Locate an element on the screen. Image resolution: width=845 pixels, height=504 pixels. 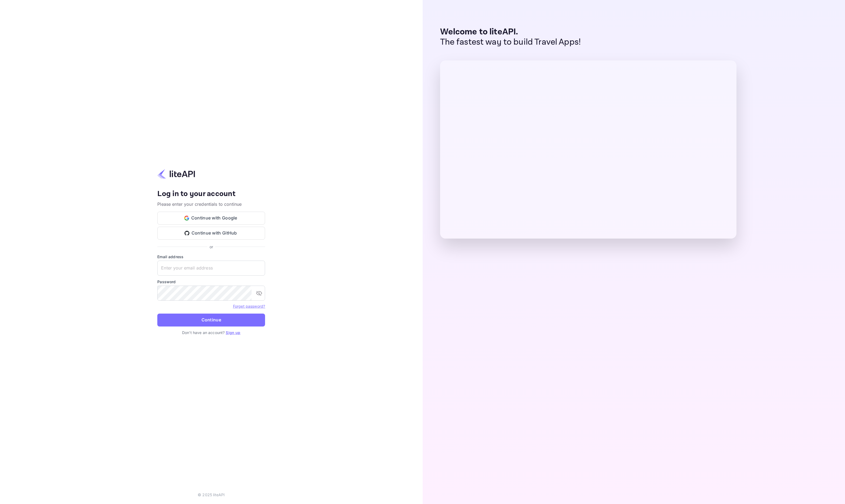
input: Enter your email address is located at coordinates (211, 268).